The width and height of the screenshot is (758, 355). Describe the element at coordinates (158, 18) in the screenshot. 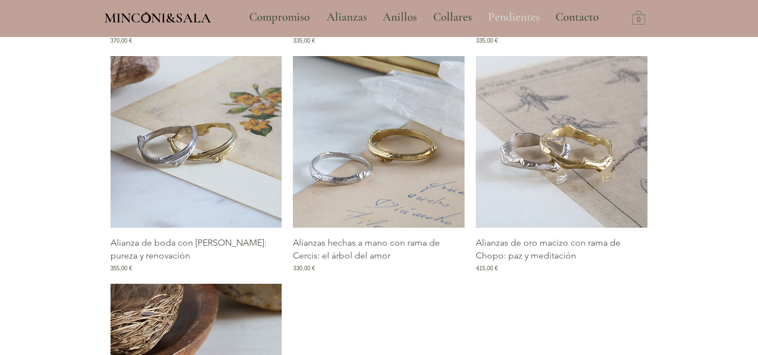

I see `span: MINCONI&SALA` at that location.